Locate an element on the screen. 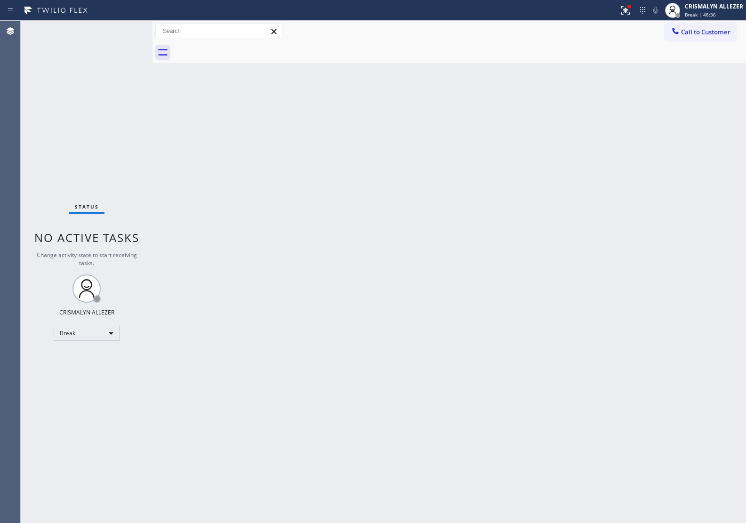  div: Break is located at coordinates (87, 333).